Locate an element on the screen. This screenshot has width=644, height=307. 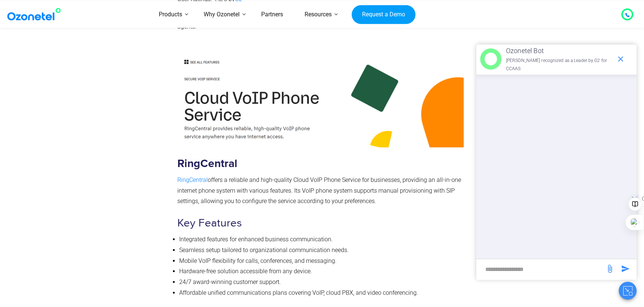
span: RingCentral is located at coordinates (193, 180).